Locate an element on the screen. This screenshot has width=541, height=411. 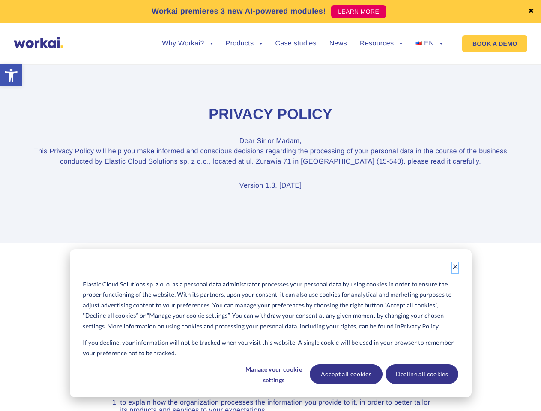
p: If you decline, your information will not be tracked when you visit this website. A single cookie... is located at coordinates (270, 348).